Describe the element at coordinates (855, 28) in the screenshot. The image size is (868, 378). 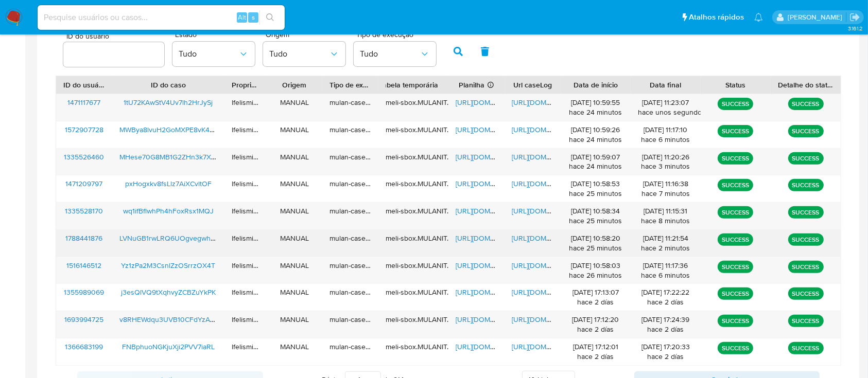
I see `span: 3.161.2` at that location.